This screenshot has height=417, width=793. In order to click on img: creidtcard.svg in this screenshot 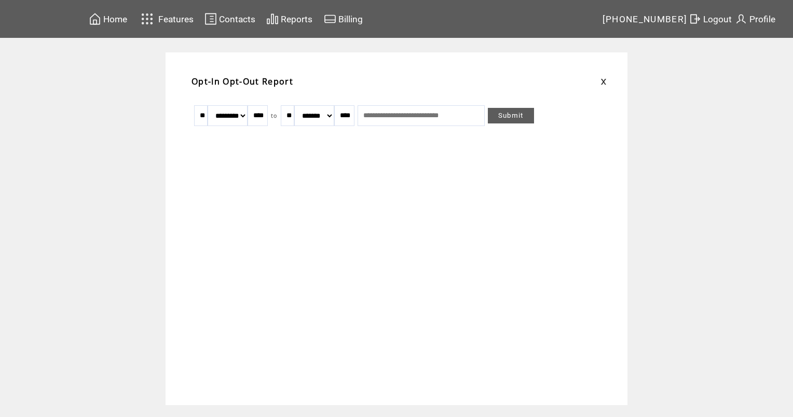, I will do `click(330, 19)`.